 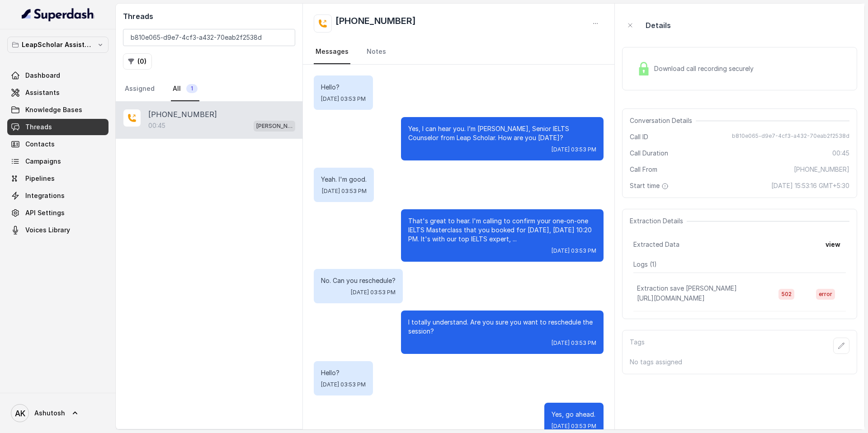 What do you see at coordinates (358, 281) in the screenshot?
I see `p: No. Can you reschedule?` at bounding box center [358, 281].